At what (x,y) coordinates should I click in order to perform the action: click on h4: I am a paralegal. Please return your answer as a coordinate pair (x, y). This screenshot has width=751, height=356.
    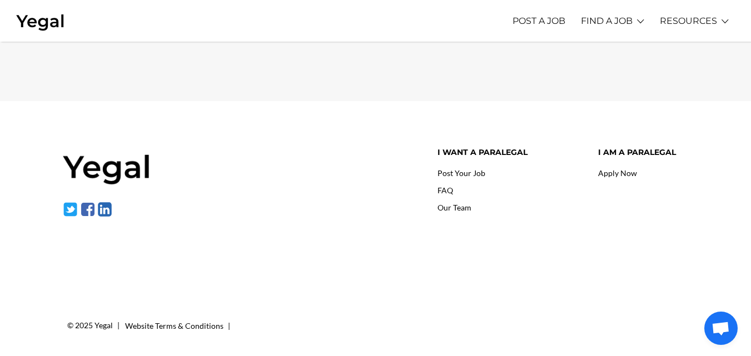
    Looking at the image, I should click on (643, 152).